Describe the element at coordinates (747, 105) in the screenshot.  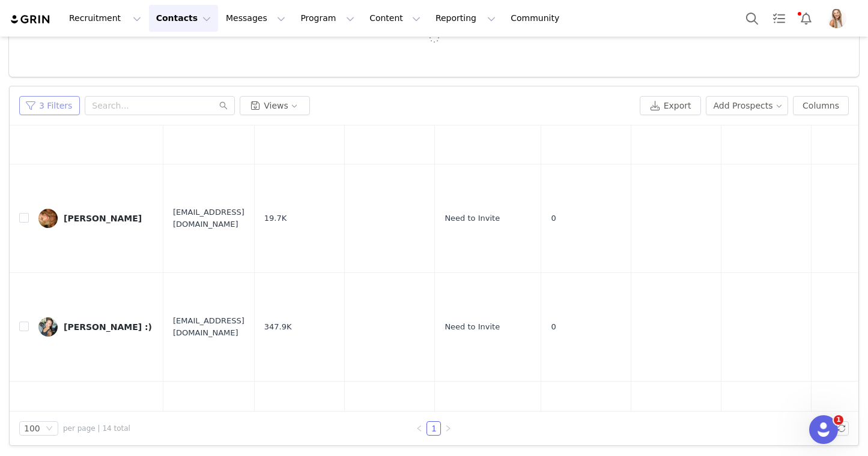
I see `button: Add Prospects` at that location.